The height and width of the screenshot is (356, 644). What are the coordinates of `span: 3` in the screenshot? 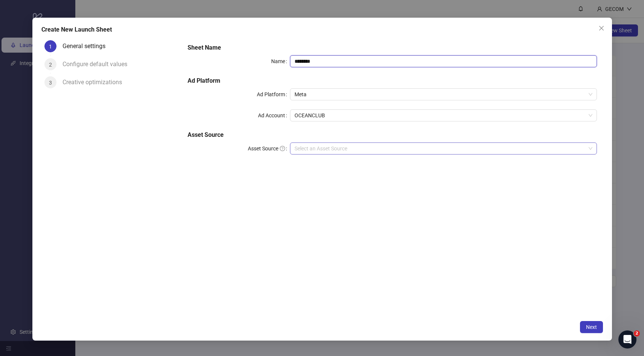 It's located at (51, 83).